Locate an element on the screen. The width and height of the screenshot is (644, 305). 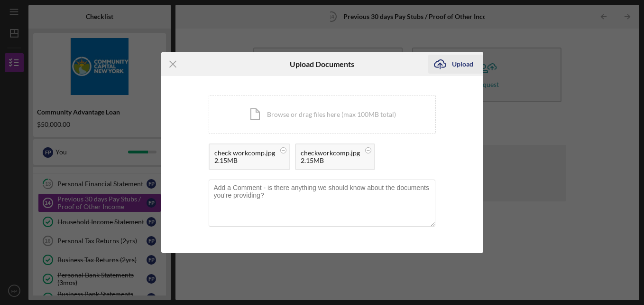
button: Upload is located at coordinates (455, 64).